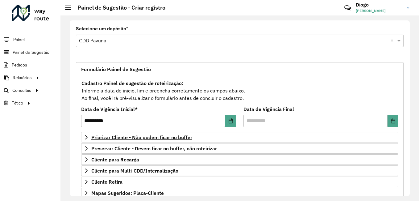 The image size is (419, 201). What do you see at coordinates (240, 182) in the screenshot?
I see `a: Cliente Retira` at bounding box center [240, 182].